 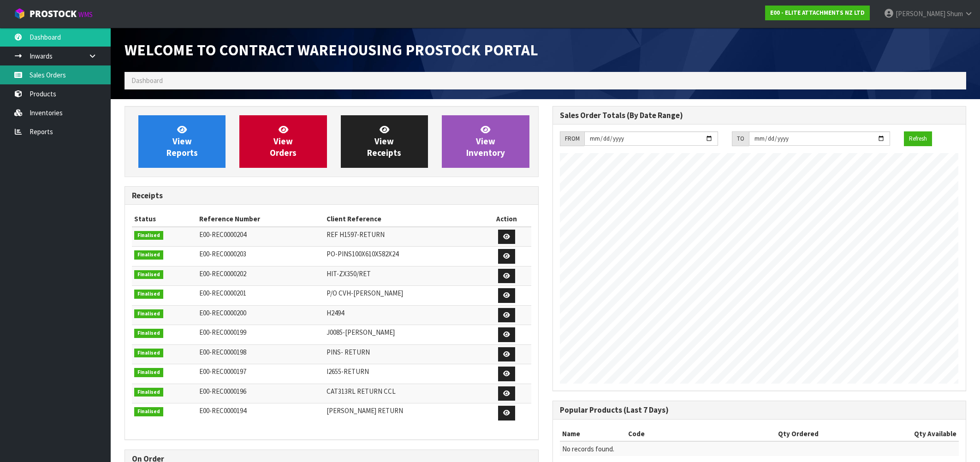 What do you see at coordinates (656, 434) in the screenshot?
I see `th: Code` at bounding box center [656, 434].